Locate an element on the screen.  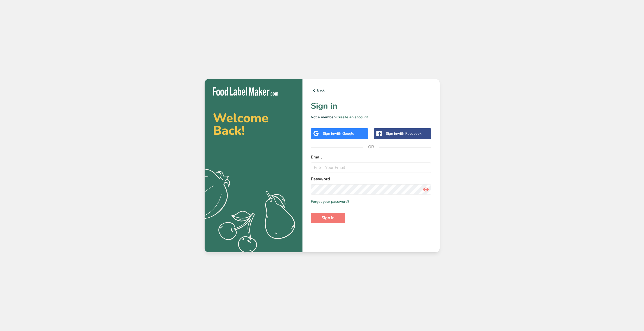
span: OR is located at coordinates (371, 147).